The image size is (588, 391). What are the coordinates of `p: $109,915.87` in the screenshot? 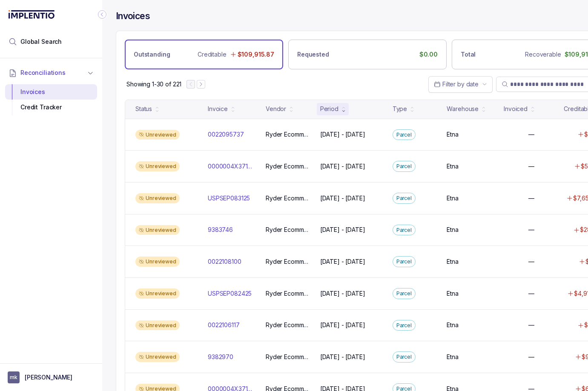 It's located at (256, 54).